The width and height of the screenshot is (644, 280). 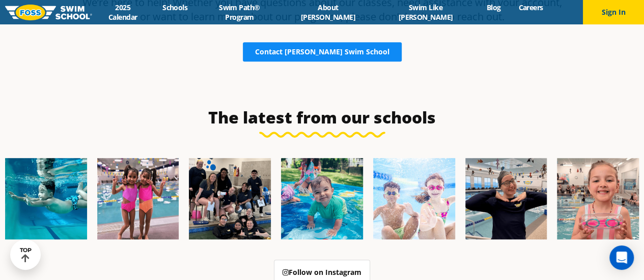 I want to click on div: TOP, so click(x=26, y=254).